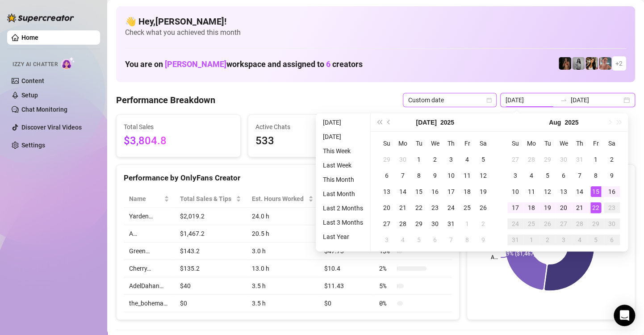 This screenshot has height=335, width=644. Describe the element at coordinates (483, 176) in the screenshot. I see `td: 2025-07-12` at that location.